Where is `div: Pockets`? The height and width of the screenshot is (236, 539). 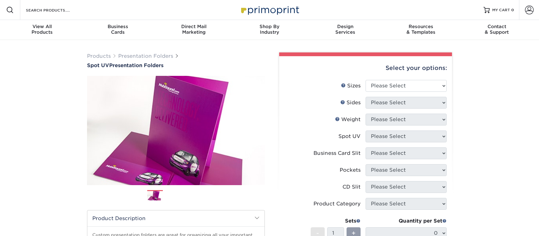 div: Pockets is located at coordinates (350, 170).